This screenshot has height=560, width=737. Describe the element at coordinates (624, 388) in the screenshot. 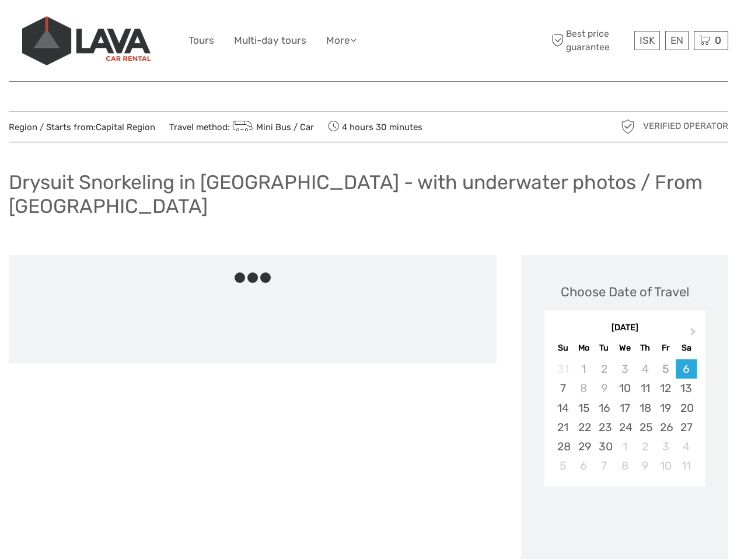

I see `div: Choose Wednesday, September 10th, 2025` at that location.